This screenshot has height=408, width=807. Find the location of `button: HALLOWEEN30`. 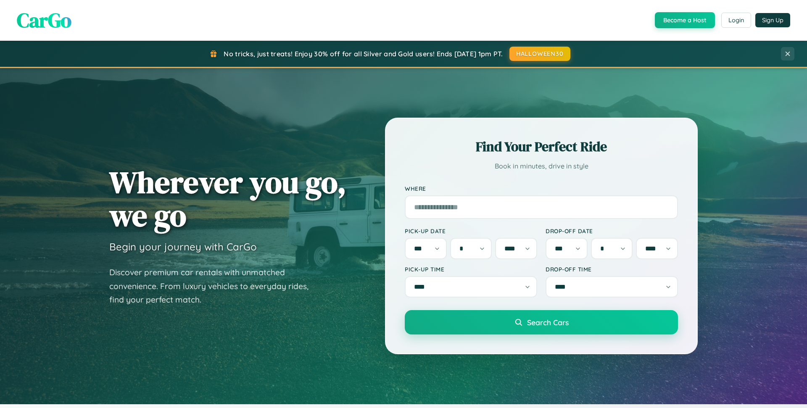

button: HALLOWEEN30 is located at coordinates (540, 54).